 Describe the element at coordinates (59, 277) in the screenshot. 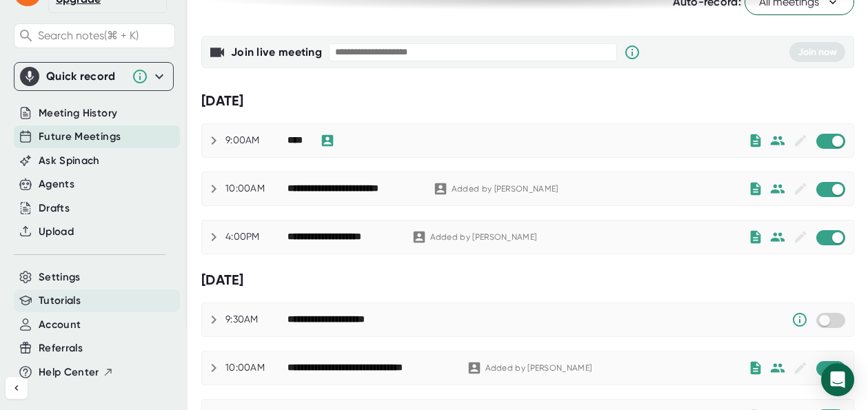

I see `button: Settings` at that location.